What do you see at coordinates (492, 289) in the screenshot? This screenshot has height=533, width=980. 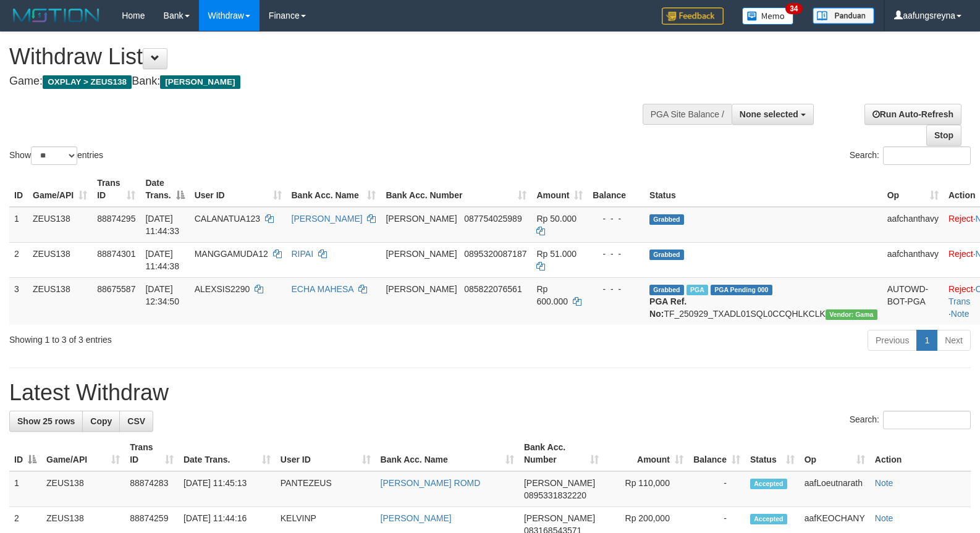 I see `span: Copy 085822076561 to clipboard` at bounding box center [492, 289].